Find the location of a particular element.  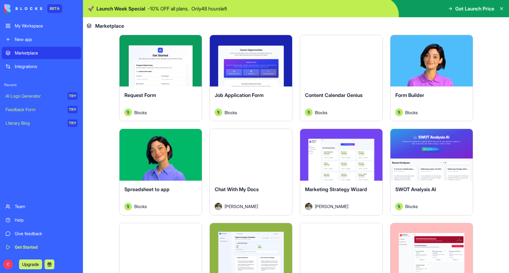

a: Integrations is located at coordinates (42, 66).